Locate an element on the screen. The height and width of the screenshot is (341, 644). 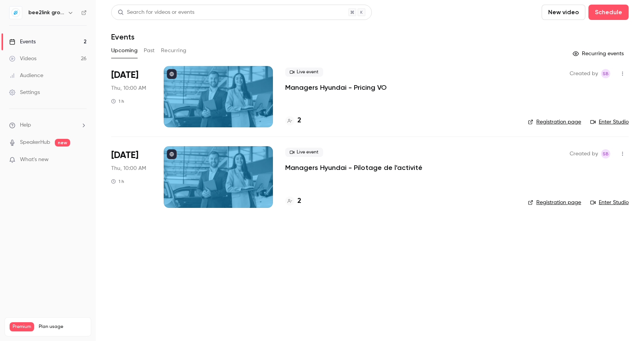
a: Managers Hyundai - Pricing VO is located at coordinates (336, 87).